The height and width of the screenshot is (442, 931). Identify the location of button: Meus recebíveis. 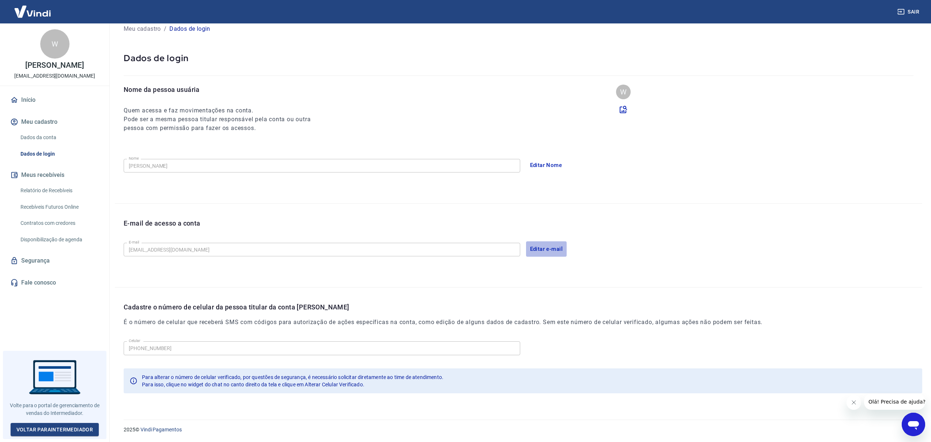
(55, 175).